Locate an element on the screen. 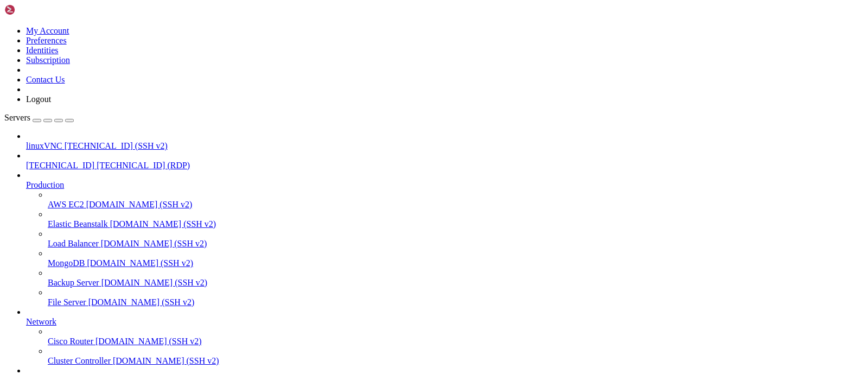  li: Production is located at coordinates (445, 239).